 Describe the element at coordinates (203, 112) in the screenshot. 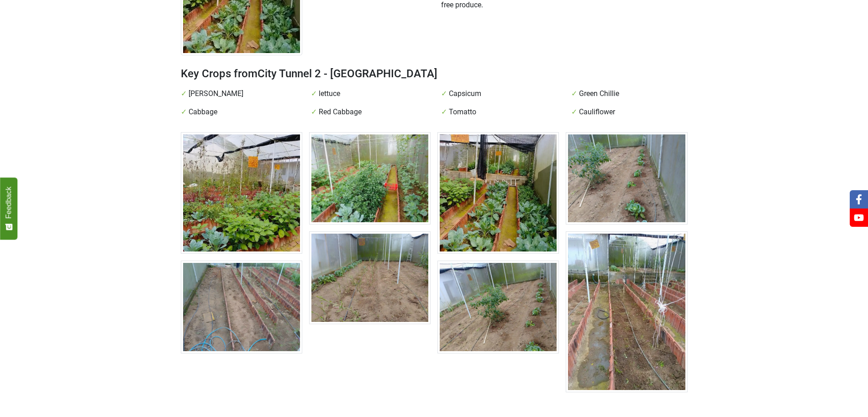

I see `span: Cabbage` at that location.